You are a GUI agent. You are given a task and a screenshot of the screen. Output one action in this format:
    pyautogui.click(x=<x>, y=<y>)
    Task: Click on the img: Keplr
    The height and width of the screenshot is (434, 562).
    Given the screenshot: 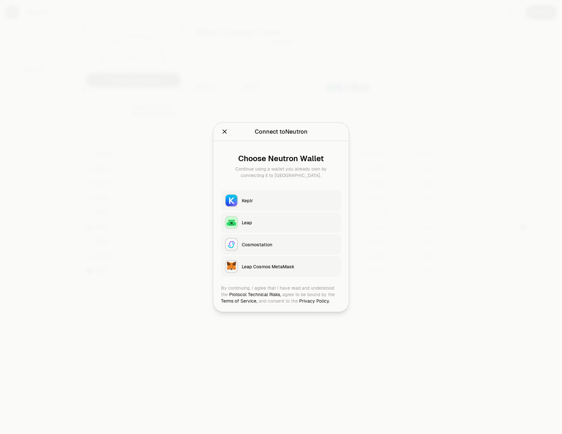 What is the action you would take?
    pyautogui.click(x=231, y=200)
    